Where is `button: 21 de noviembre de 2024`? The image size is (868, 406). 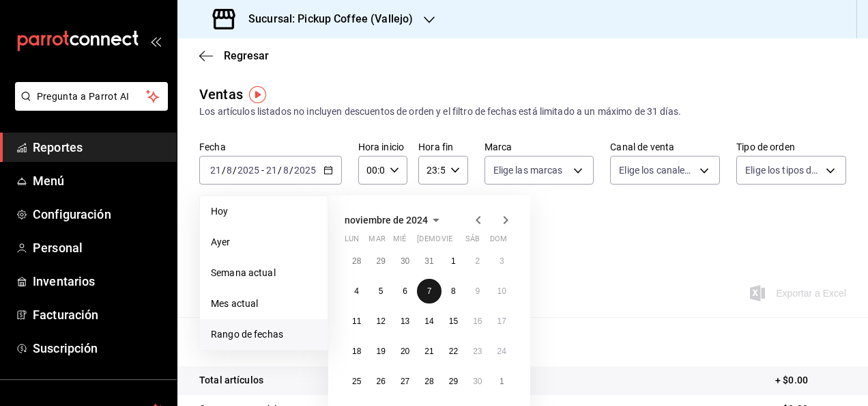
button: 21 de noviembre de 2024 is located at coordinates (429, 351).